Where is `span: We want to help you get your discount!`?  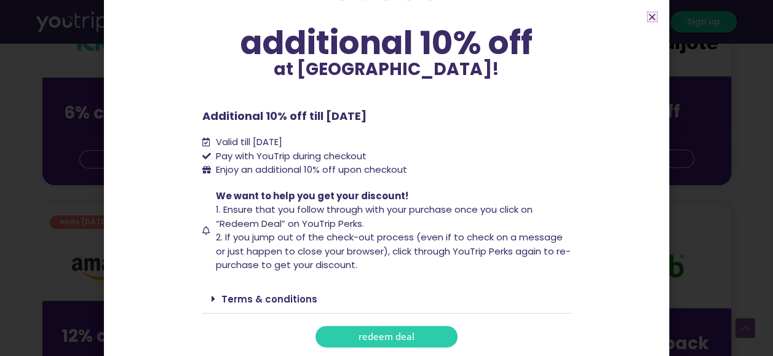 span: We want to help you get your discount! is located at coordinates (312, 196).